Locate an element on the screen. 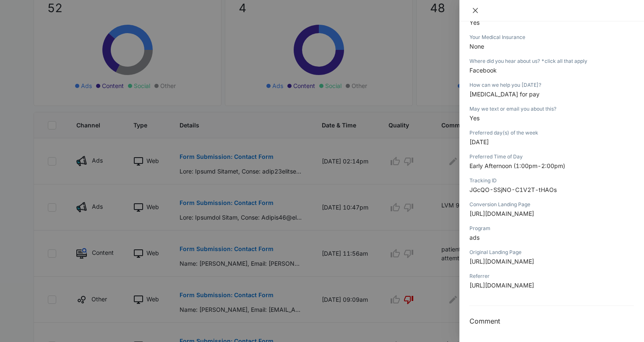 Image resolution: width=644 pixels, height=342 pixels. div: Original Landing Page is located at coordinates (552, 252).